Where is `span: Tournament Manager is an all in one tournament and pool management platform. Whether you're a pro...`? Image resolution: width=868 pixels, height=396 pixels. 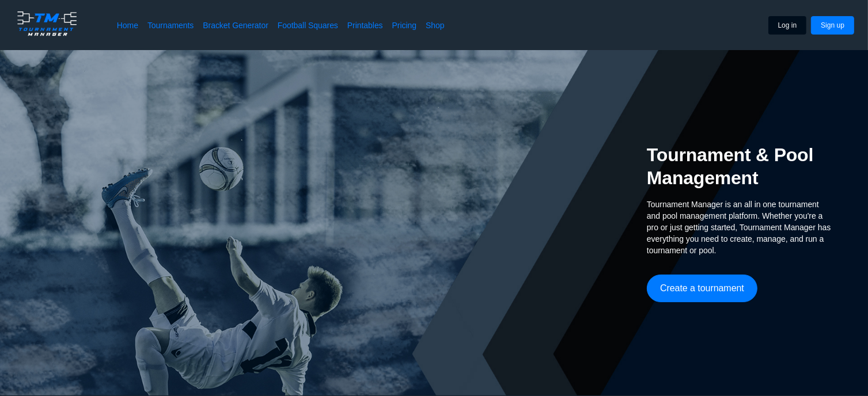
span: Tournament Manager is an all in one tournament and pool management platform. Whether you're a pro... is located at coordinates (739, 228).